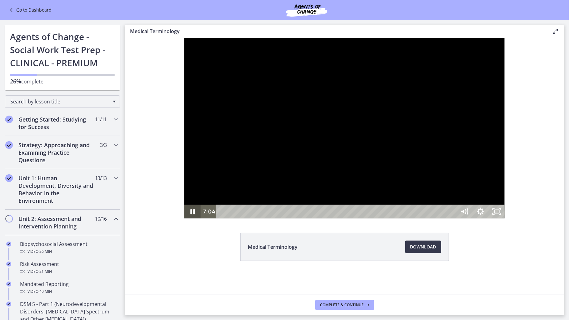 The image size is (569, 320). What do you see at coordinates (342, 305) in the screenshot?
I see `span: Complete & continue` at bounding box center [342, 305].